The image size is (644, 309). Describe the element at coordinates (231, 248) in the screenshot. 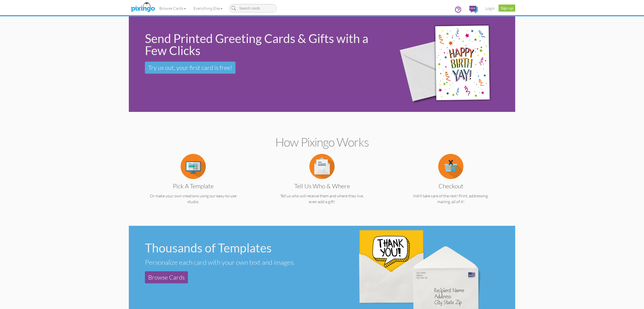

I see `div: Thousands of Templates` at that location.